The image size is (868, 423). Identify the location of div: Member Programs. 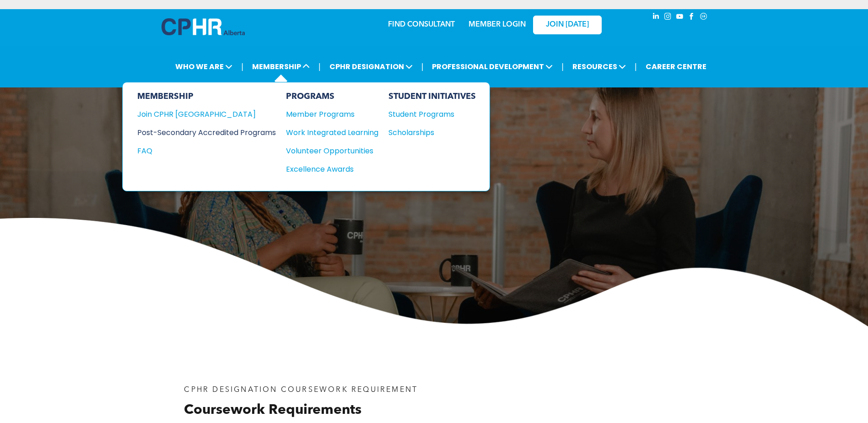
(327, 114).